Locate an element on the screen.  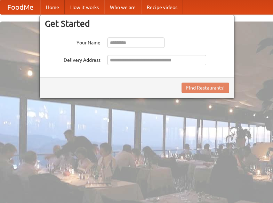
button: Find Restaurants! is located at coordinates (205, 88).